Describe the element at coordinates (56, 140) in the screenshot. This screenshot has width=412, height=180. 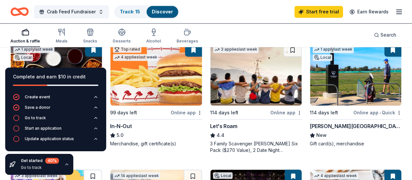
I see `button: Update application status` at that location.